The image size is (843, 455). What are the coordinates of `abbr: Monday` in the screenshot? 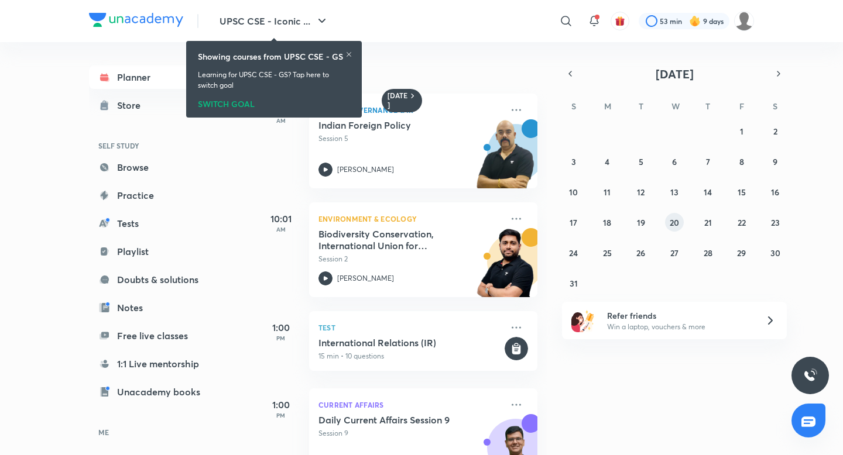 It's located at (607, 106).